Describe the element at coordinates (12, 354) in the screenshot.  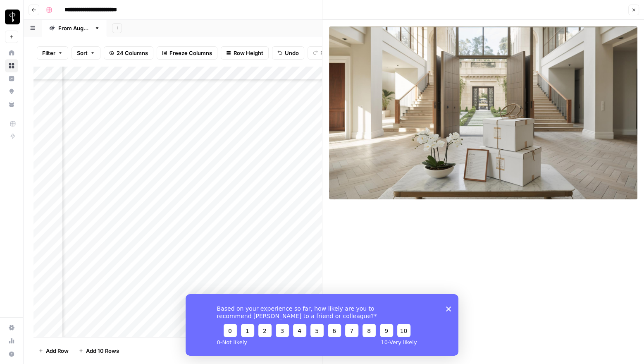
I see `button: Help + Support` at that location.